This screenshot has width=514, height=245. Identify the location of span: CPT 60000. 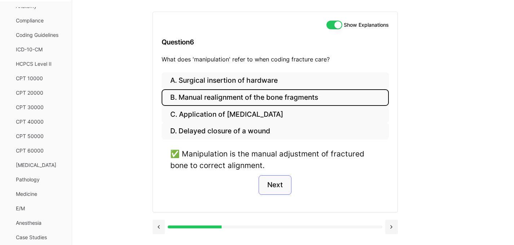
(41, 150).